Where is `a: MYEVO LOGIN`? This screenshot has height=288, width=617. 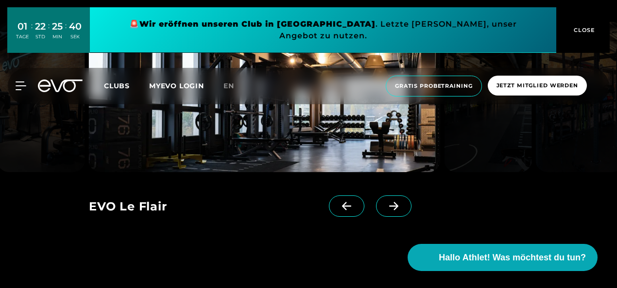 a: MYEVO LOGIN is located at coordinates (176, 86).